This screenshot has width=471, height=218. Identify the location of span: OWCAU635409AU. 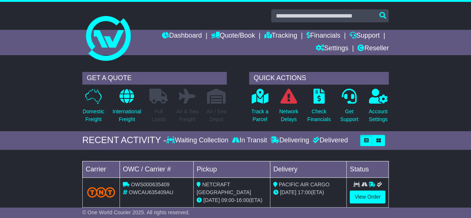
(151, 192).